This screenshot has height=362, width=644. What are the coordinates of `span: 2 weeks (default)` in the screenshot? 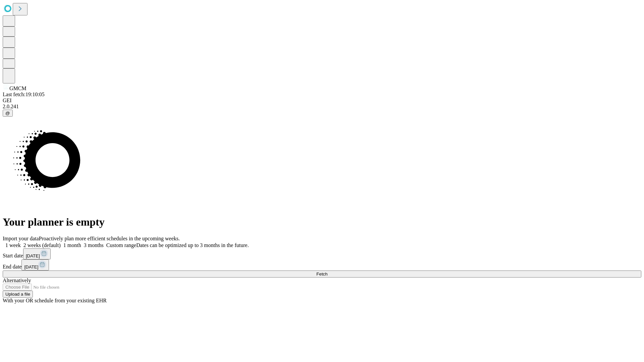 It's located at (42, 245).